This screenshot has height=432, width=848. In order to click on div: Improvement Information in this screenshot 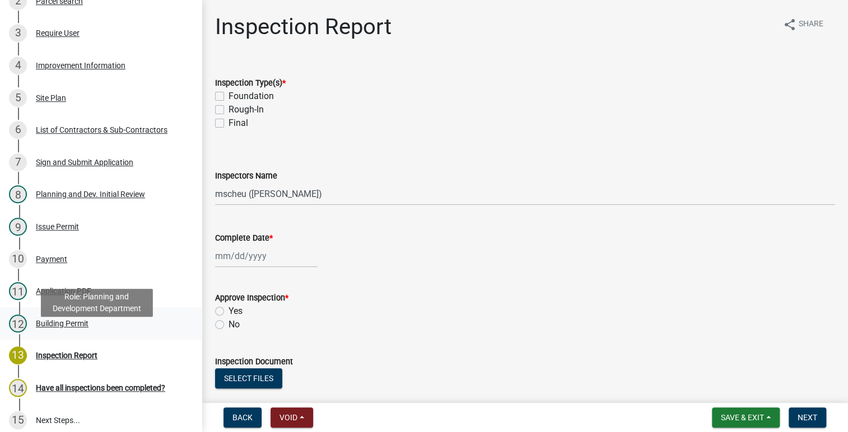, I will do `click(81, 66)`.